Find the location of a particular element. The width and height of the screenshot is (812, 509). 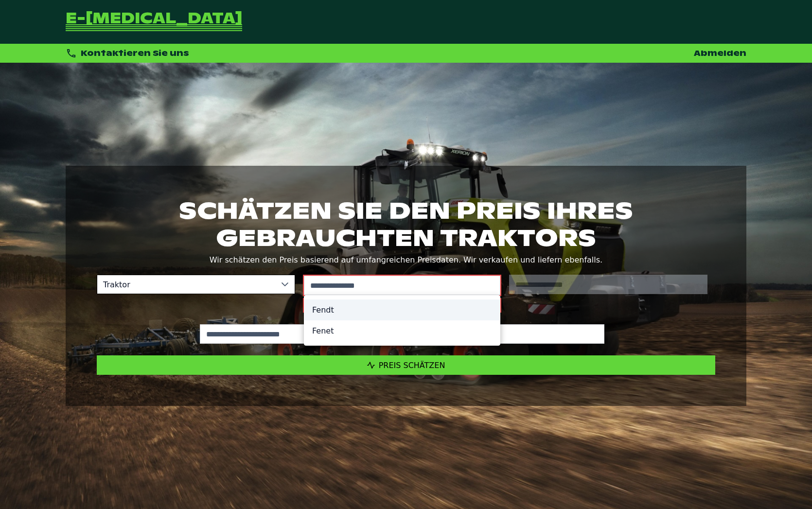

button: Preis schätzen is located at coordinates (406, 365).